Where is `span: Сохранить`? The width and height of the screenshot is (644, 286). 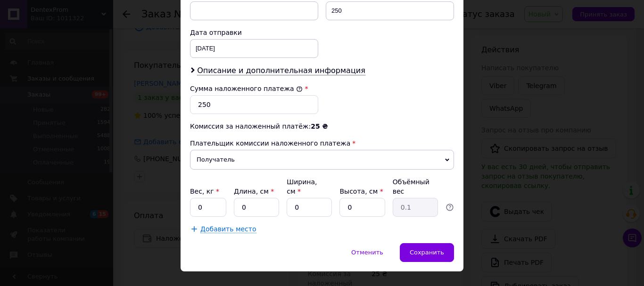
span: Сохранить is located at coordinates (427, 252).